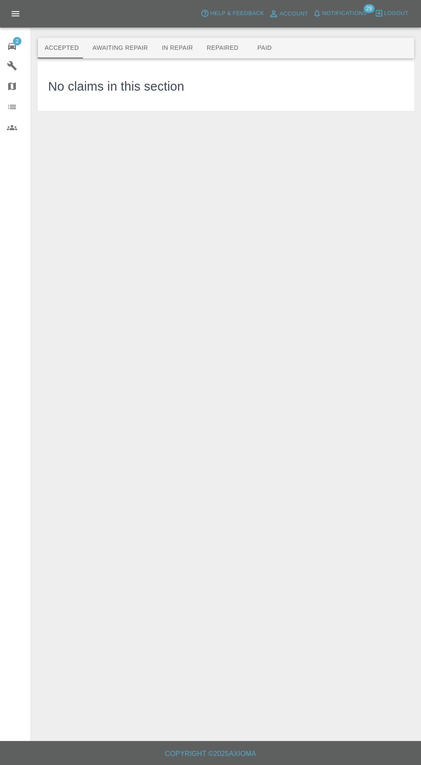 The width and height of the screenshot is (421, 765). I want to click on span: Logout, so click(396, 13).